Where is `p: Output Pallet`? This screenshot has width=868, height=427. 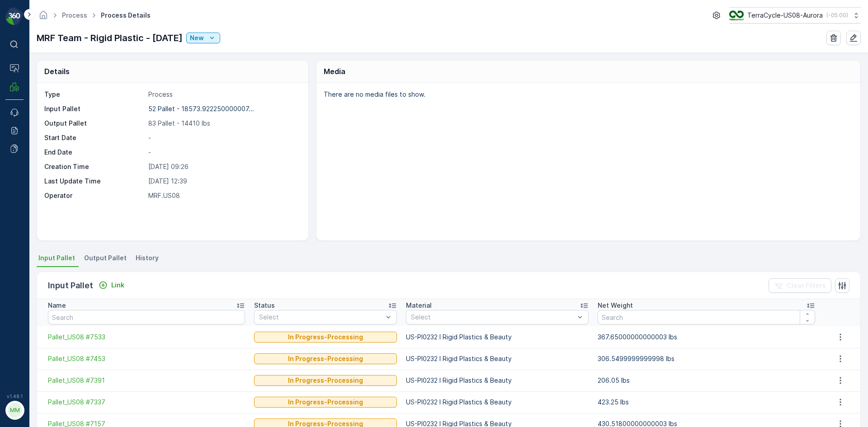
p: Output Pallet is located at coordinates (94, 123).